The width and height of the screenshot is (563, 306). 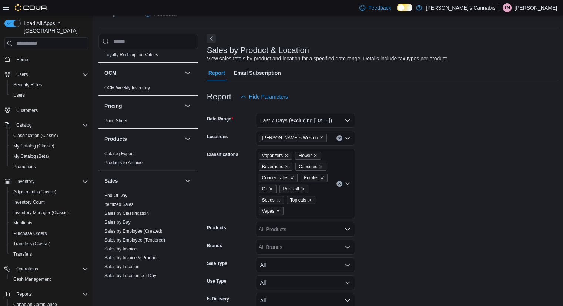 I want to click on button: My Catalog (Classic), so click(x=49, y=146).